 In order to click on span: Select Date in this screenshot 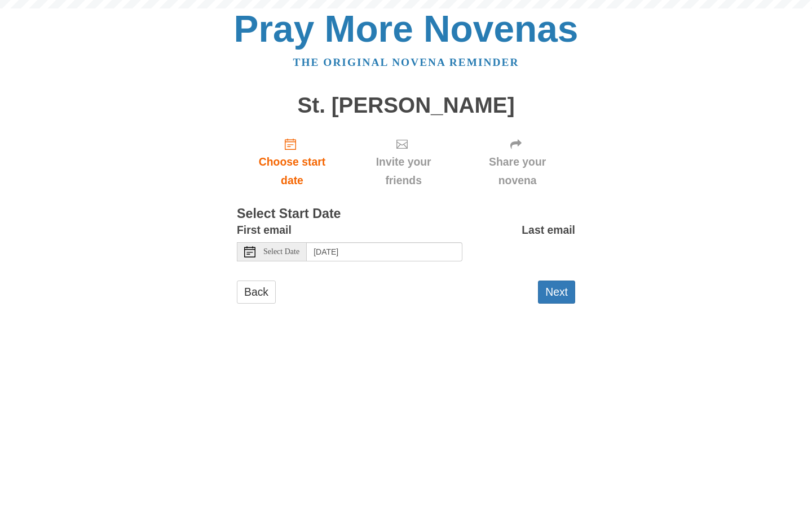, I will do `click(281, 252)`.